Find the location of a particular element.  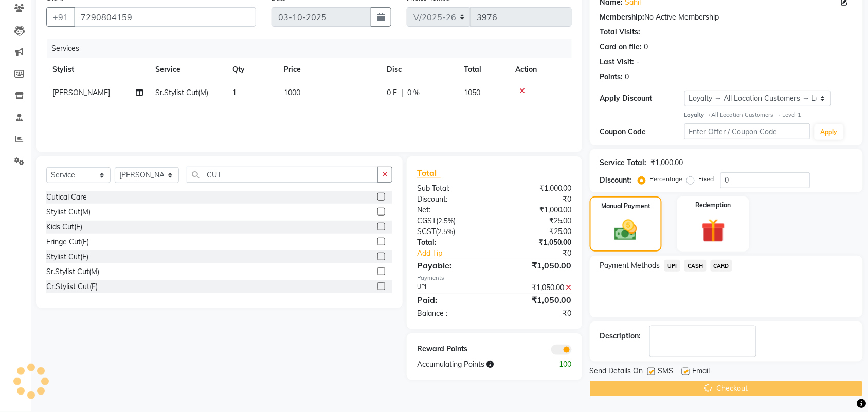

div: Cutical Care is located at coordinates (66, 197).